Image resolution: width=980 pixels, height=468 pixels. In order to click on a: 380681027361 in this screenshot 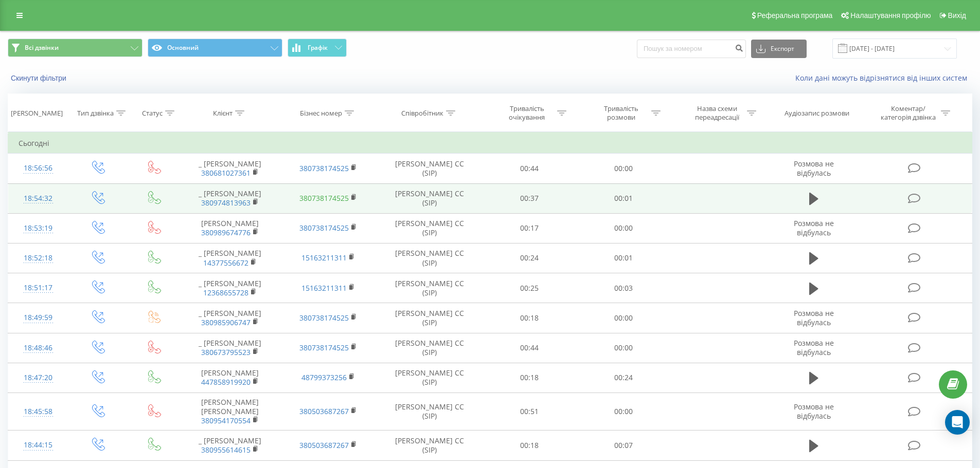, I will do `click(226, 172)`.